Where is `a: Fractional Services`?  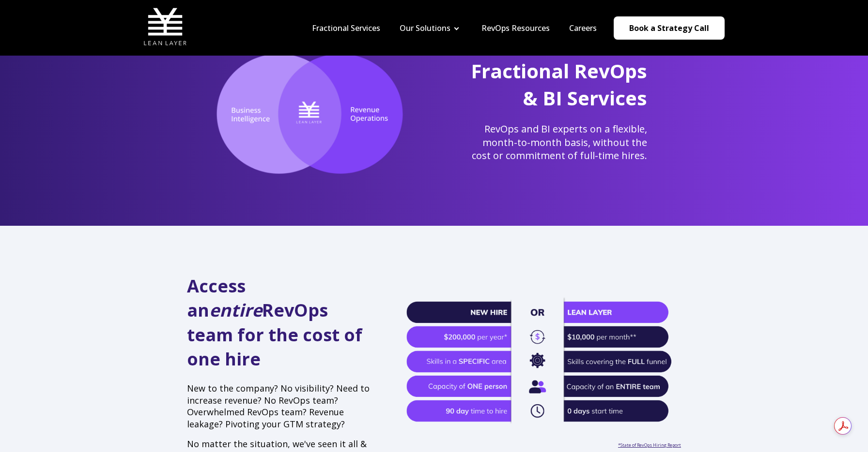 a: Fractional Services is located at coordinates (346, 28).